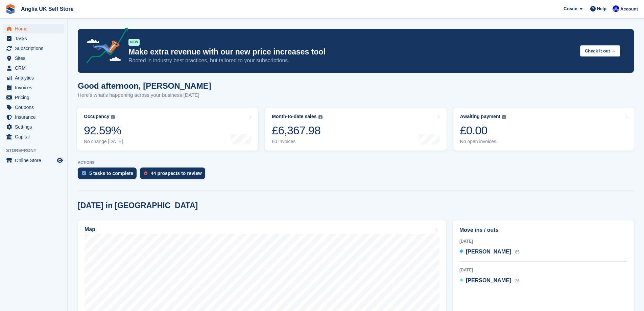 The image size is (644, 311). What do you see at coordinates (297, 141) in the screenshot?
I see `div: 60 invoices` at bounding box center [297, 141].